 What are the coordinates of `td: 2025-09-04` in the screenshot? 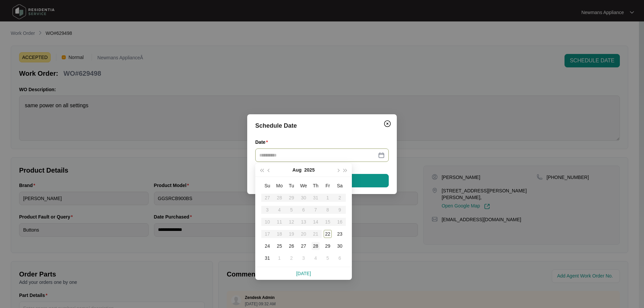 It's located at (315, 258).